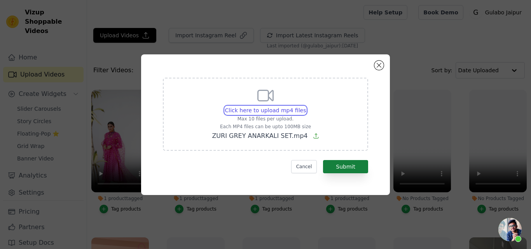 This screenshot has height=249, width=531. I want to click on button: Submit, so click(346, 167).